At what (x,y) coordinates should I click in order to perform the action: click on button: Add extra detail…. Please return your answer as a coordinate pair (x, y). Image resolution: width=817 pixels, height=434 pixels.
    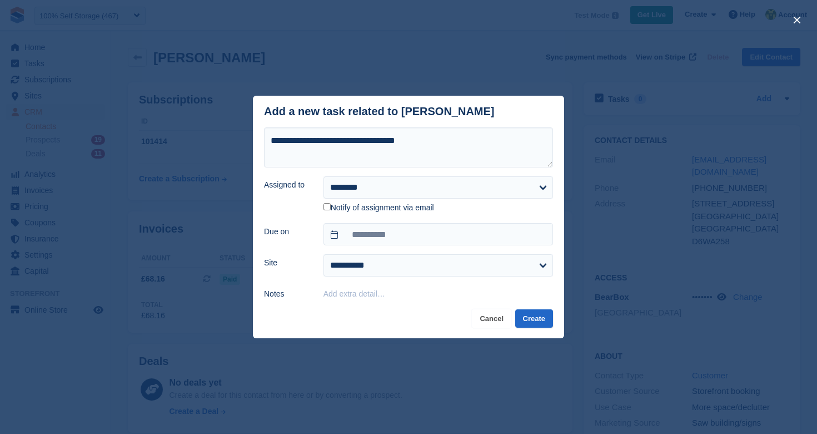
    Looking at the image, I should click on (354, 294).